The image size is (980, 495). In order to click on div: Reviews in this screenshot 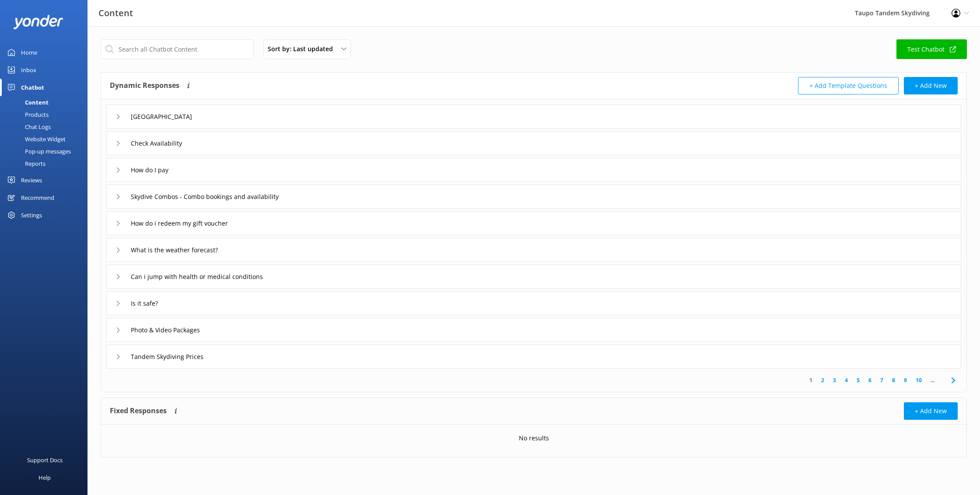, I will do `click(31, 180)`.